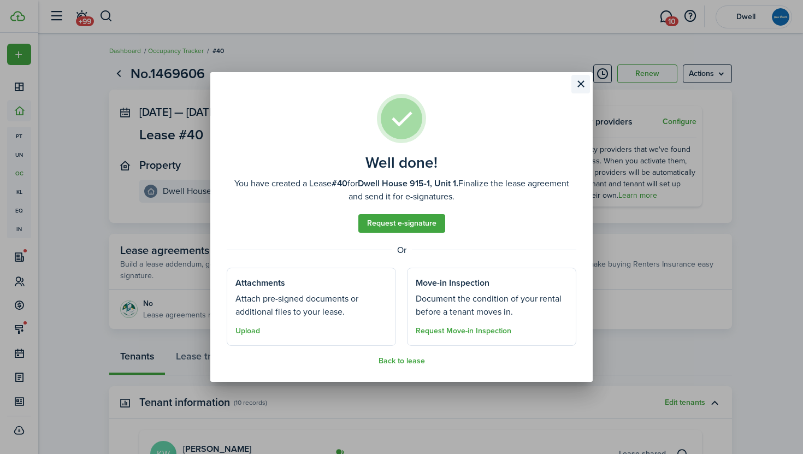 Image resolution: width=803 pixels, height=454 pixels. What do you see at coordinates (260, 283) in the screenshot?
I see `well-done-section-title: Attachments` at bounding box center [260, 283].